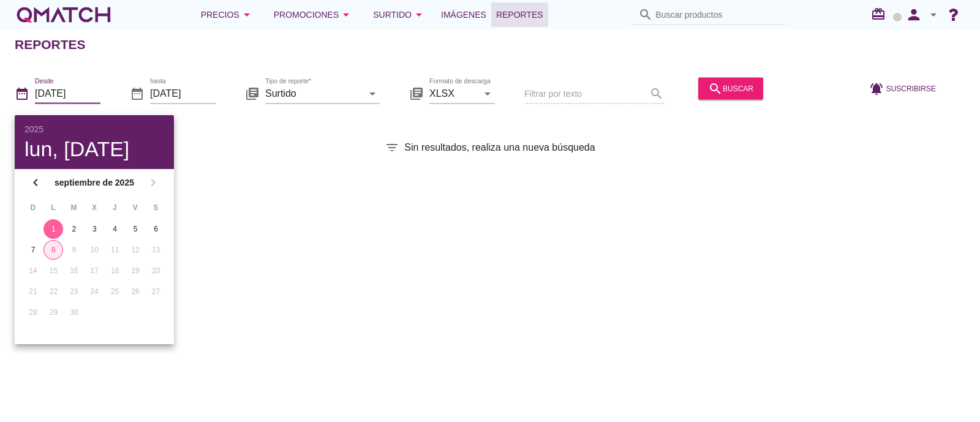  What do you see at coordinates (314, 15) in the screenshot?
I see `button: Promociones` at bounding box center [314, 15].